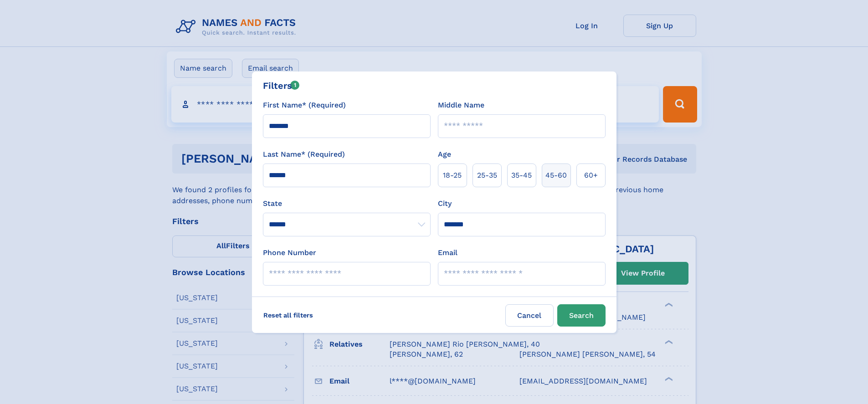 The image size is (868, 404). I want to click on div: Filters, so click(281, 86).